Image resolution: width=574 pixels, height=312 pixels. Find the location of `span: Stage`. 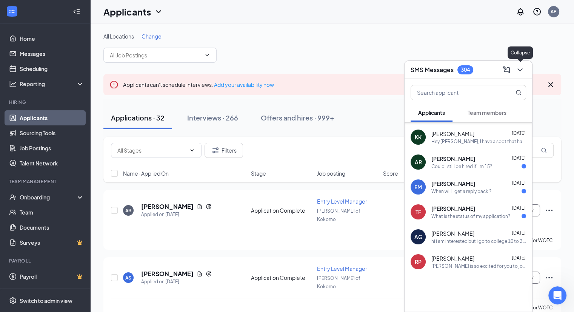

span: Stage is located at coordinates (258, 173).